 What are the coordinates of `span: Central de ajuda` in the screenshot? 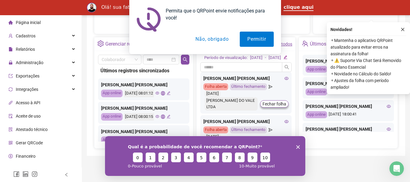 It's located at (31, 169).